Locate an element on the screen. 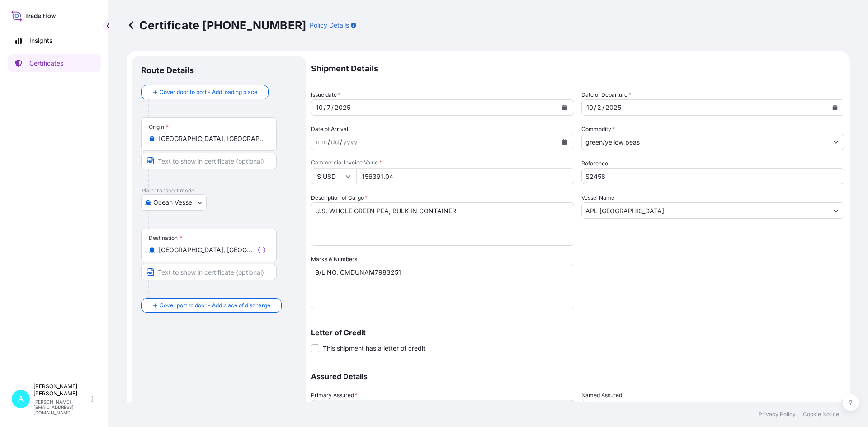  p: Route Details is located at coordinates (167, 71).